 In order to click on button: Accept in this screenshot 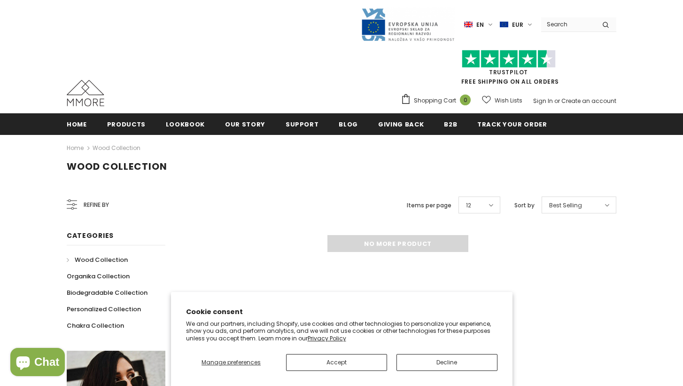, I will do `click(336, 362)`.